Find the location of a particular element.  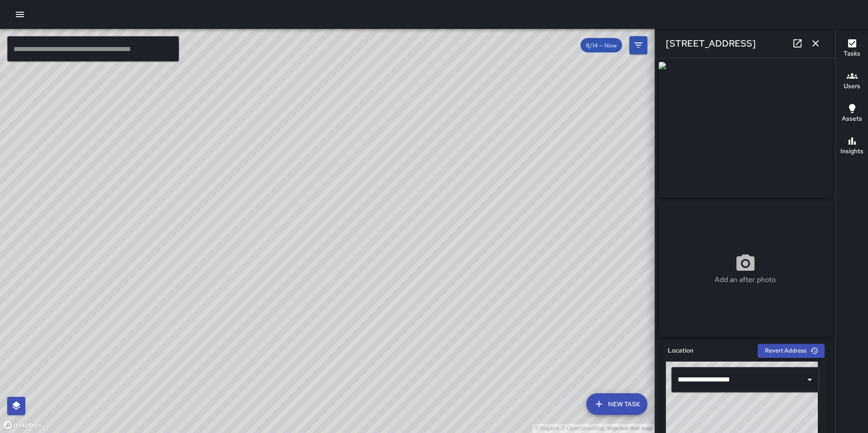

button: Users is located at coordinates (852, 82).